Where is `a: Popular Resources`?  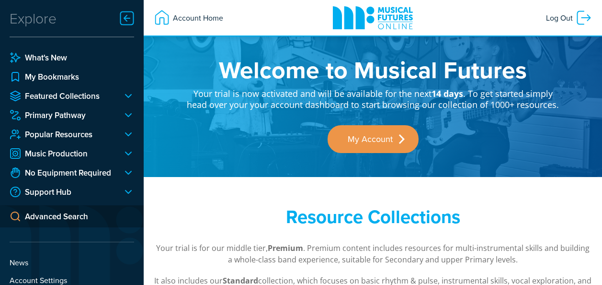 a: Popular Resources is located at coordinates (62, 134).